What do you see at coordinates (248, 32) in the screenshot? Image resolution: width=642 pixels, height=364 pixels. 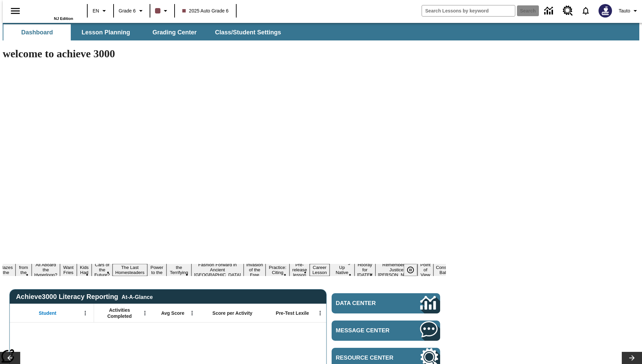 I see `span: Class/Student Settings` at bounding box center [248, 32].